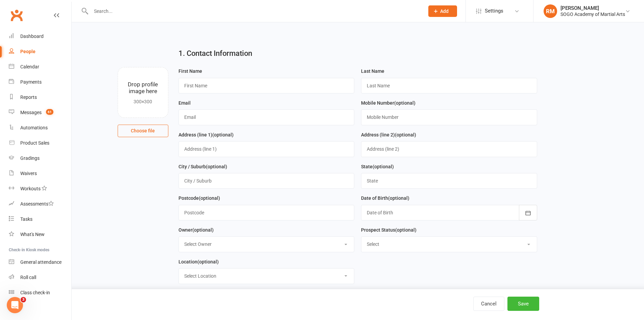 The image size is (644, 320). I want to click on a: People, so click(40, 51).